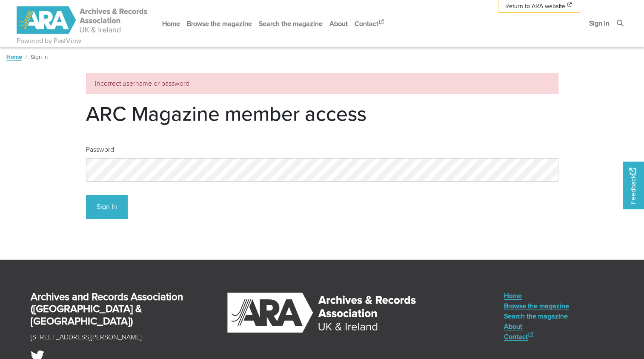 The height and width of the screenshot is (359, 644). I want to click on span: Sign in, so click(39, 57).